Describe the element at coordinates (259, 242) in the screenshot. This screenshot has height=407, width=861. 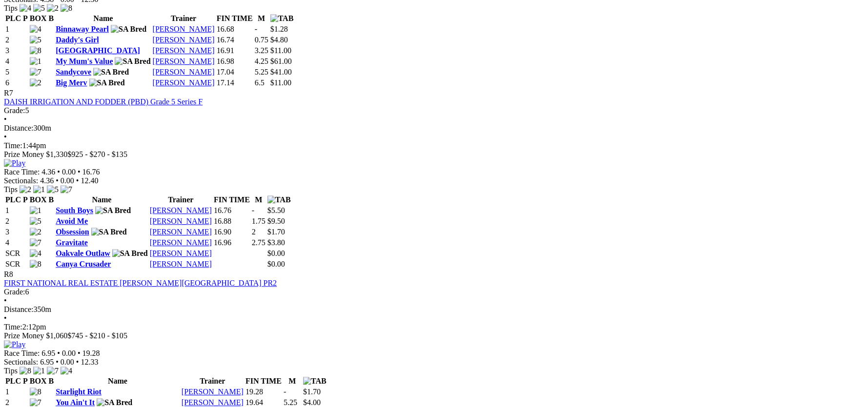
I see `text: 2.75` at that location.